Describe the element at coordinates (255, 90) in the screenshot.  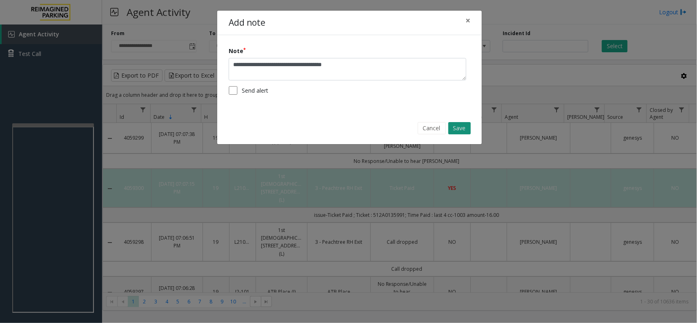
I see `label: Send alert` at that location.